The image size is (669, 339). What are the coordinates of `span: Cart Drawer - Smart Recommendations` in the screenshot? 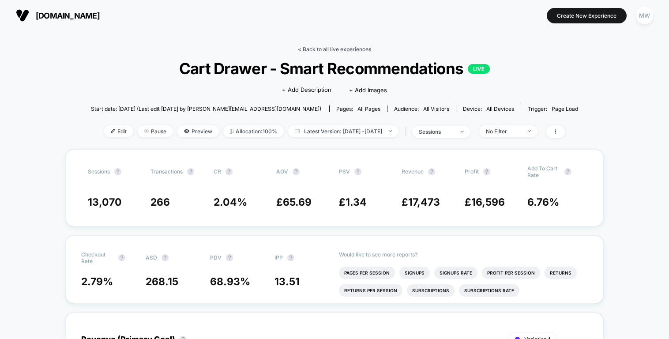 It's located at (334, 68).